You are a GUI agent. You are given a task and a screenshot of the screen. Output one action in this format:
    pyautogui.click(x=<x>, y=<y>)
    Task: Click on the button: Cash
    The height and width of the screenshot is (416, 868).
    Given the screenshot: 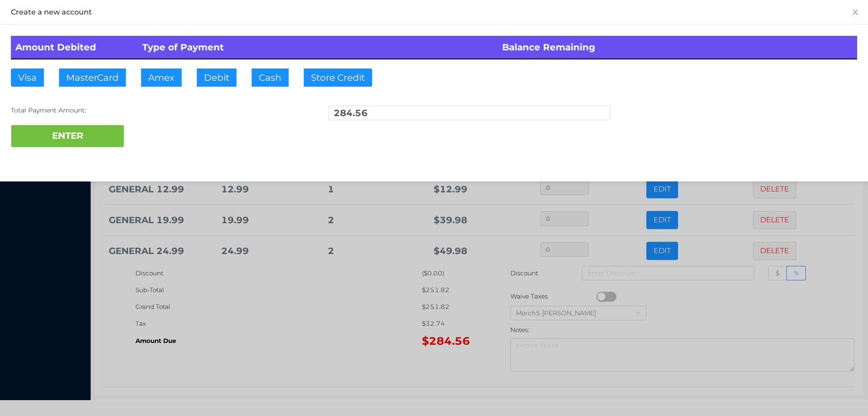 What is the action you would take?
    pyautogui.click(x=270, y=77)
    